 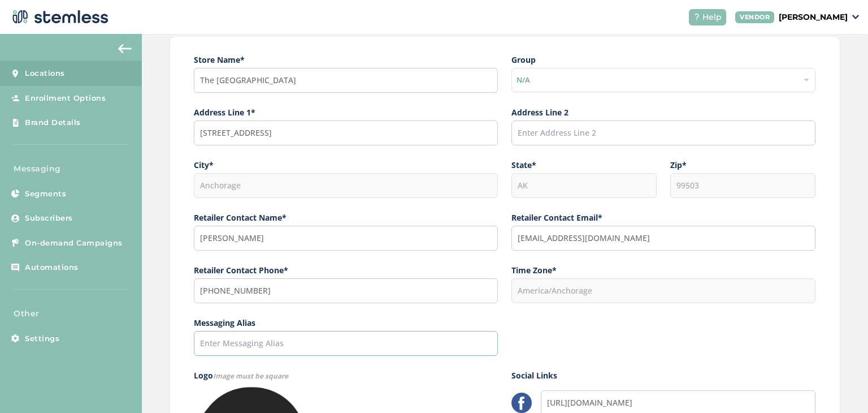 What do you see at coordinates (346, 238) in the screenshot?
I see `input: Enter Contact Name` at bounding box center [346, 238].